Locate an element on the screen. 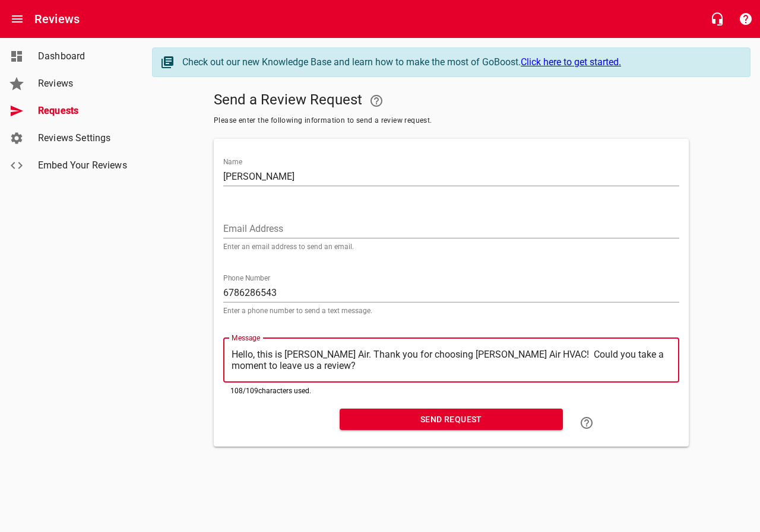 The width and height of the screenshot is (760, 532). span: Requests is located at coordinates (84, 111).